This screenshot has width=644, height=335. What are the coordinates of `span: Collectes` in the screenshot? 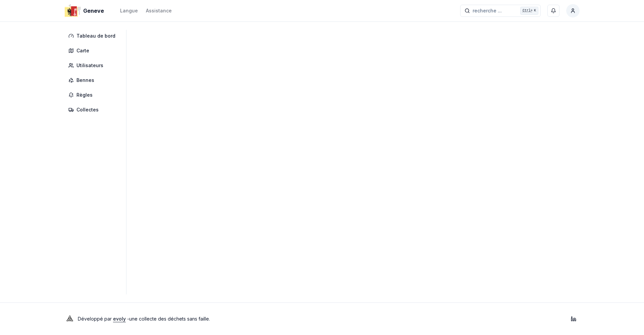 It's located at (88, 110).